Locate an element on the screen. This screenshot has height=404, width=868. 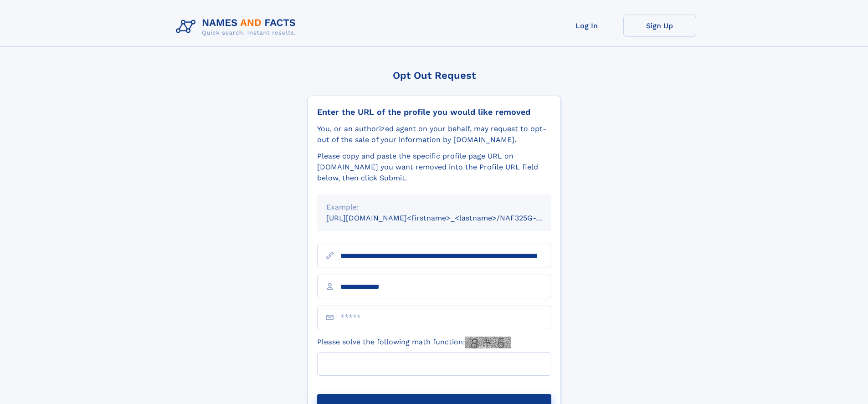
a: Sign Up is located at coordinates (660, 25).